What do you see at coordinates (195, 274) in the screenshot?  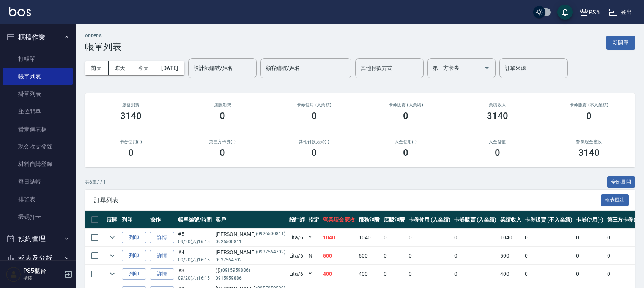 I see `td: #3` at bounding box center [195, 274].